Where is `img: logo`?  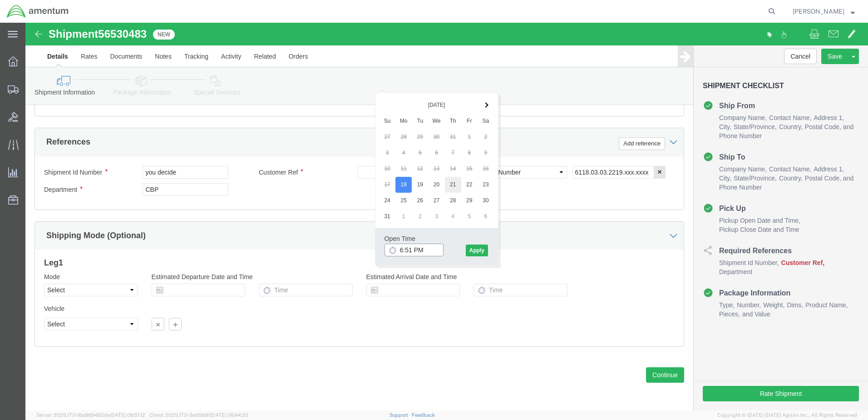 img: logo is located at coordinates (38, 11).